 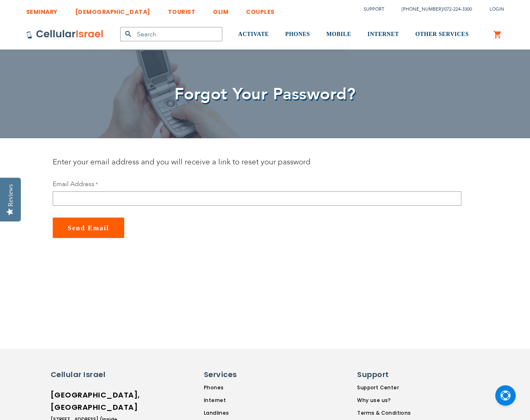 I want to click on input: Search, so click(x=171, y=34).